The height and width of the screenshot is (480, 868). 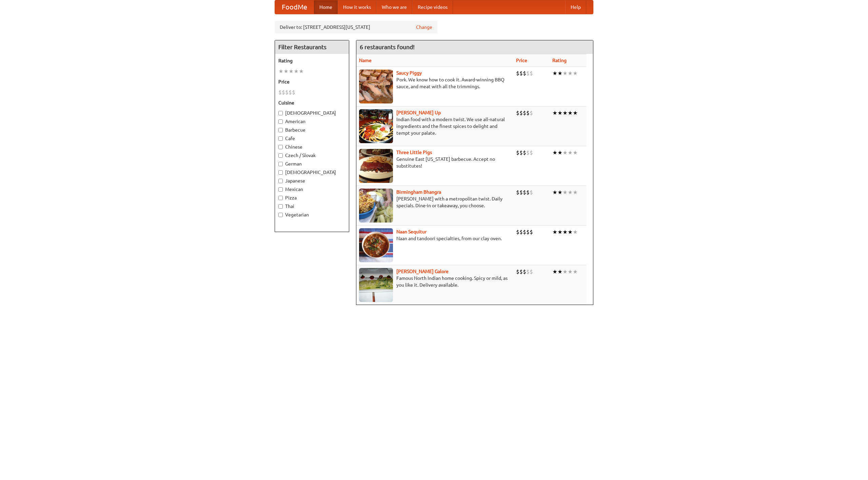 I want to click on label: Czech / Slovak, so click(x=312, y=155).